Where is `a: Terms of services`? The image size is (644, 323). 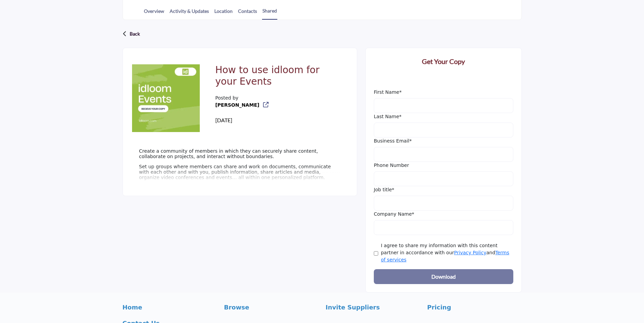
a: Terms of services is located at coordinates (445, 256).